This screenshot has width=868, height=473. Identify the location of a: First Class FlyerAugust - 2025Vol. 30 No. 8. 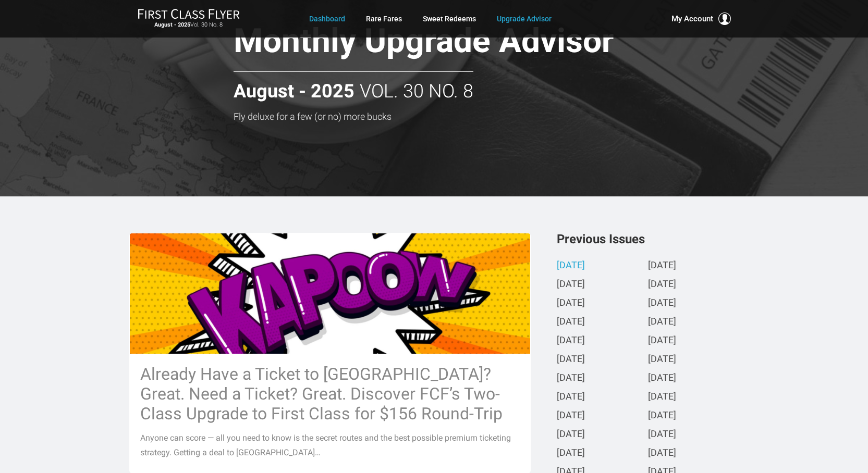
(189, 19).